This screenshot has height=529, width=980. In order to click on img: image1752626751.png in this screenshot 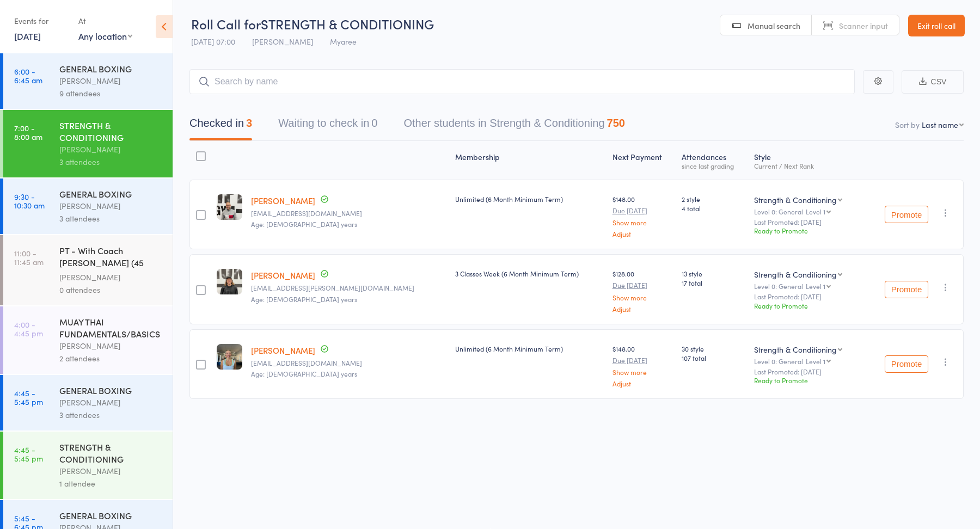, I will do `click(229, 281)`.